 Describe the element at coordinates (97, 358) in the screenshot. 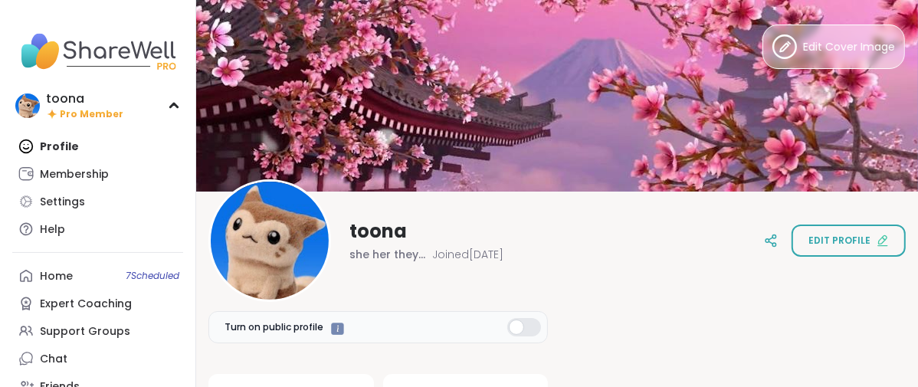

I see `a: Chat` at that location.